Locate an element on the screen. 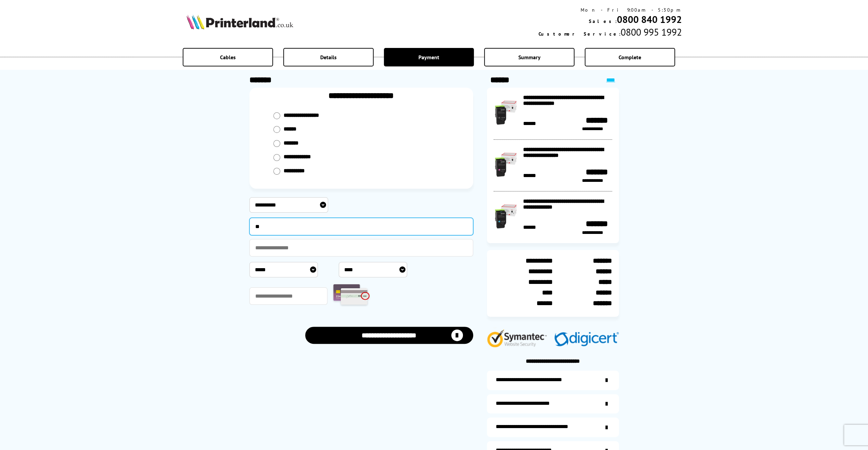 This screenshot has width=868, height=450. span: Sales: is located at coordinates (602, 21).